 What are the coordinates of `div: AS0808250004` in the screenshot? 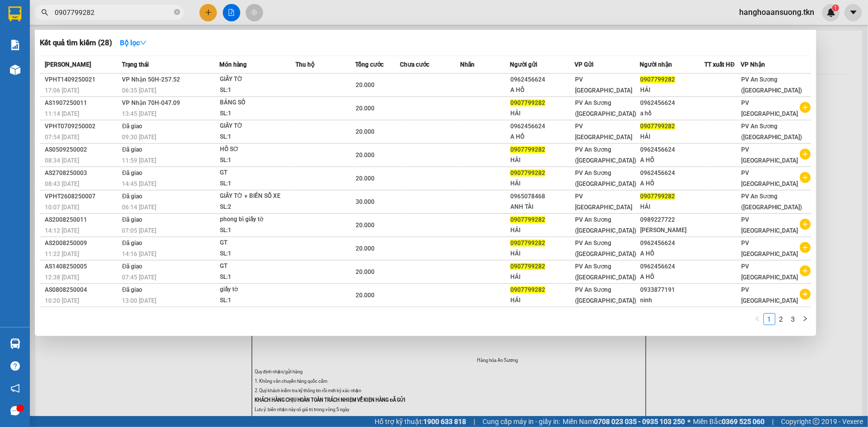 It's located at (82, 290).